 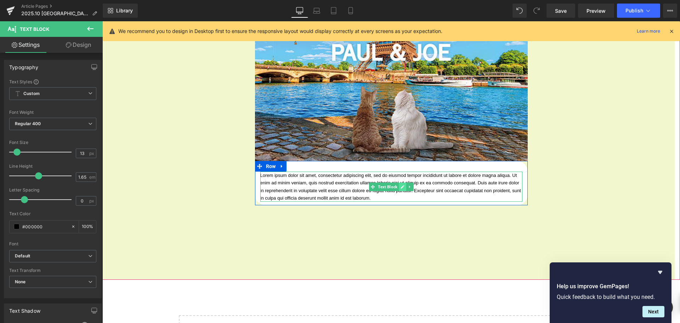 What do you see at coordinates (280, 31) in the screenshot?
I see `p: We recommend you to design in Desktop first to ensure the responsive layout would display correct...` at bounding box center [280, 31].